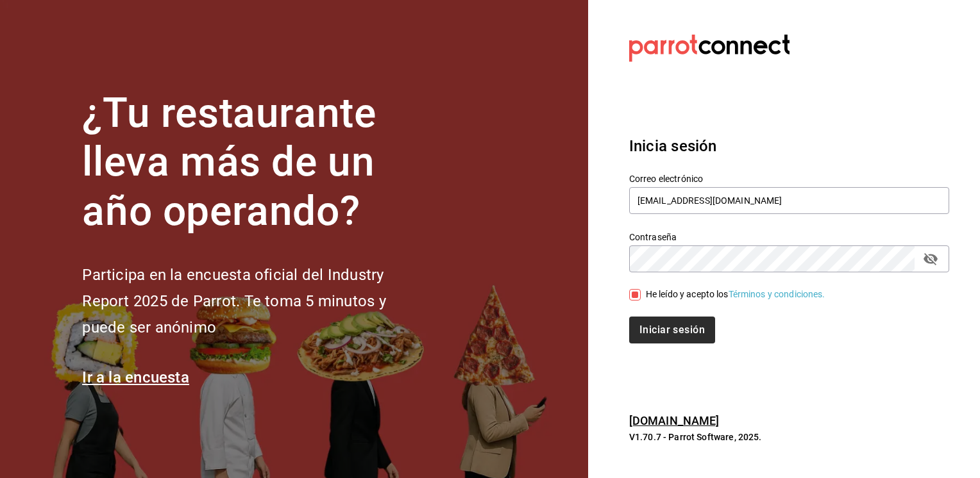  I want to click on button: Iniciar sesión, so click(672, 330).